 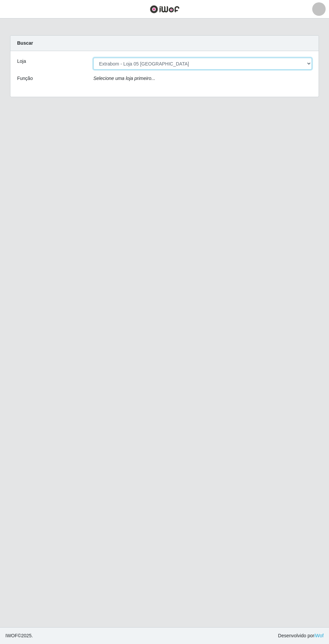 I want to click on i: Selecione uma loja primeiro..., so click(x=124, y=78).